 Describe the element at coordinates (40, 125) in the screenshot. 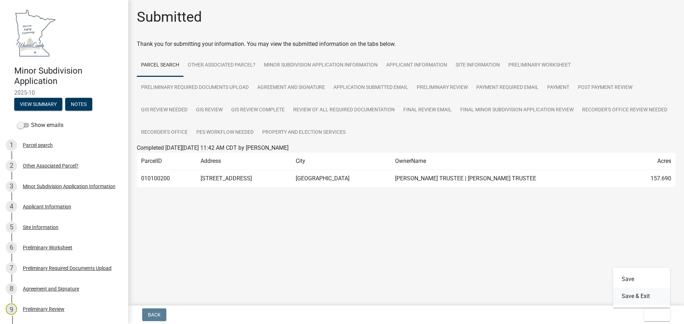

I see `label: Show emails` at that location.